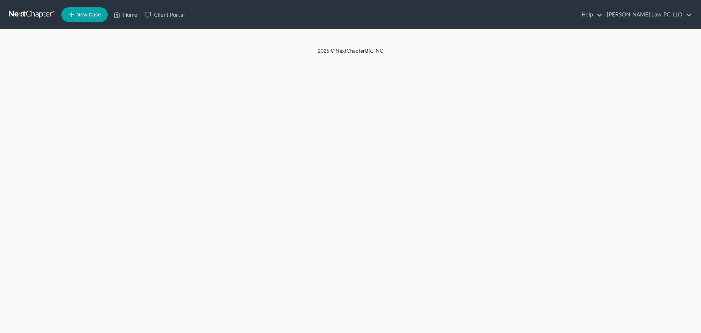 The image size is (701, 333). What do you see at coordinates (165, 15) in the screenshot?
I see `a: Client Portal` at bounding box center [165, 15].